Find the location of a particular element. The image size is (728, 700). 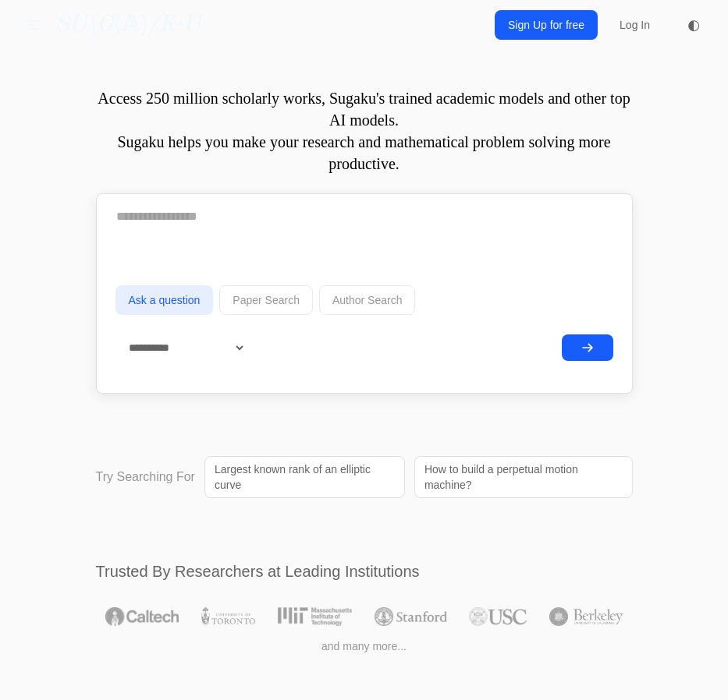

button: Paper Search is located at coordinates (266, 300).